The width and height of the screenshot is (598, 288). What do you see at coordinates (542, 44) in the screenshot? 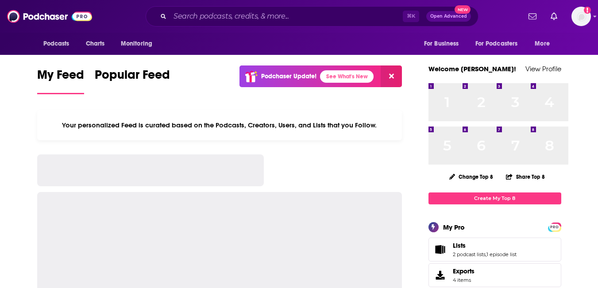
I see `span: More` at bounding box center [542, 44].